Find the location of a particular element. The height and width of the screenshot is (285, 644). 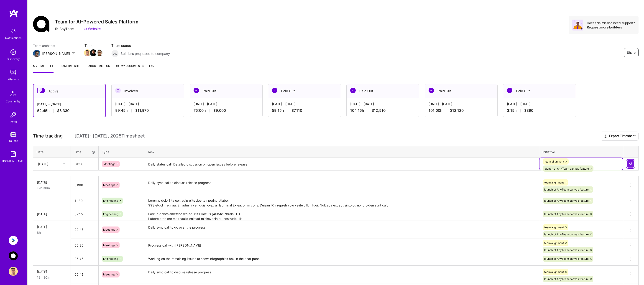

div: 52:45 h is located at coordinates (69, 111).